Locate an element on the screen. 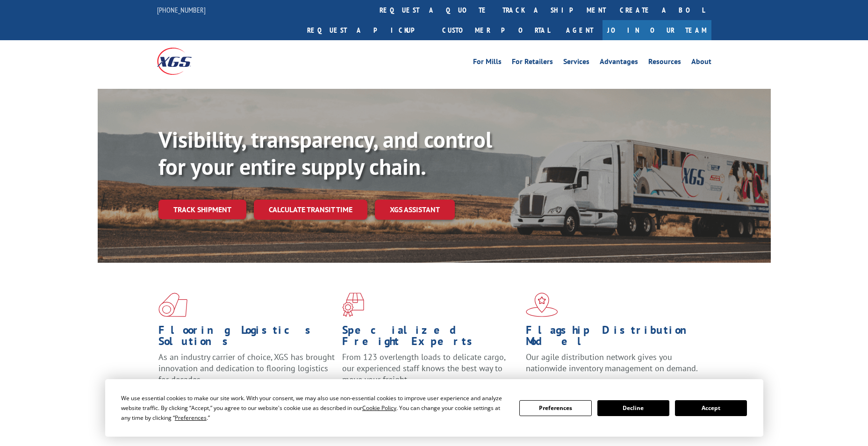 The image size is (868, 446). b: Visibility, transparency, and control for your entire supply chain. is located at coordinates (325, 153).